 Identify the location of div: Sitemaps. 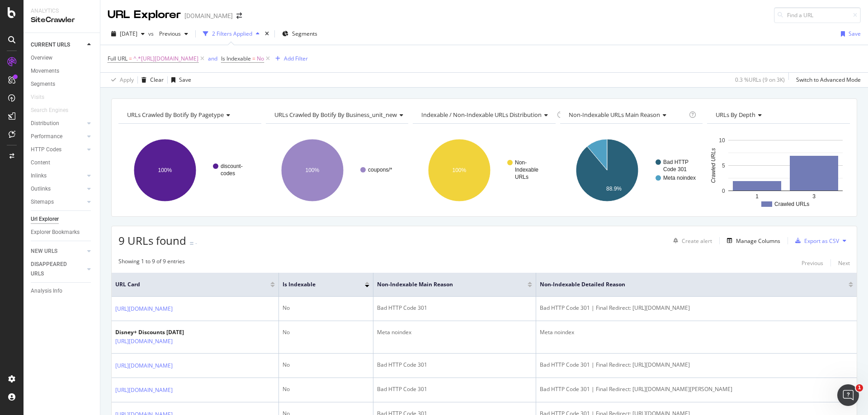
(42, 202).